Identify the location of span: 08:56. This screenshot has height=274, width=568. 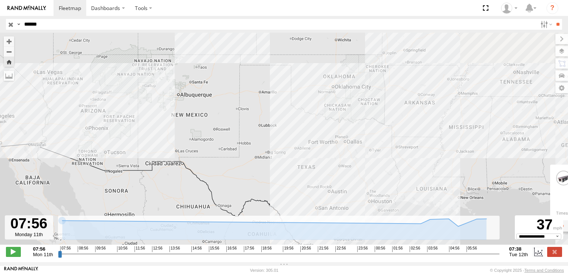
(83, 249).